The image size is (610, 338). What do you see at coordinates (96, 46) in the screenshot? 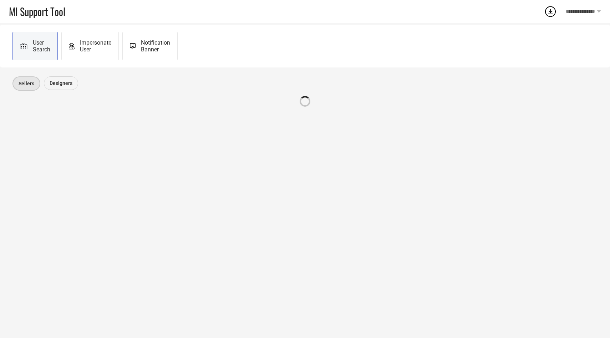
I see `span: Impersonate User` at bounding box center [96, 46].